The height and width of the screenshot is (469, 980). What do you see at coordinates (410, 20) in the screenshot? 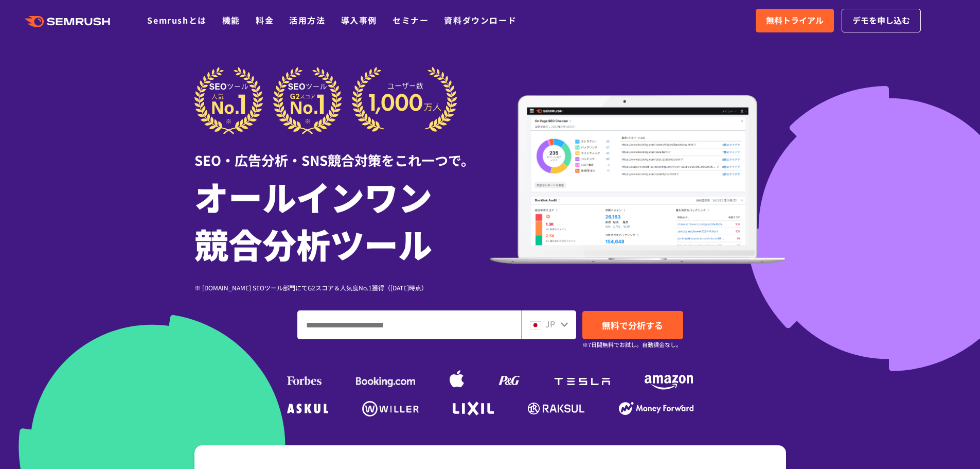
I see `a: セミナー` at bounding box center [410, 20].